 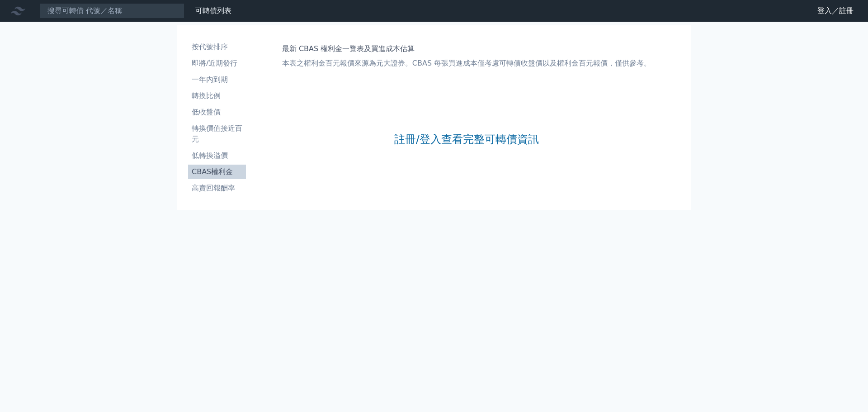 I want to click on a: 轉換比例, so click(x=217, y=96).